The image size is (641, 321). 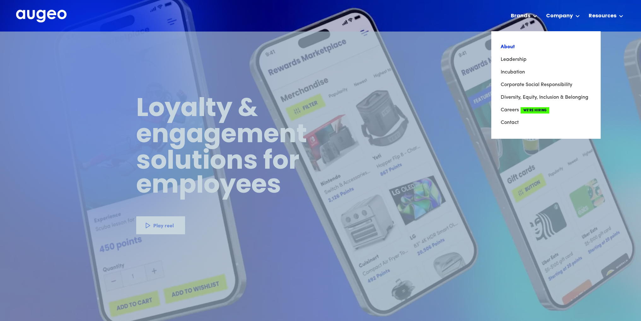 I want to click on div: Brands, so click(x=521, y=16).